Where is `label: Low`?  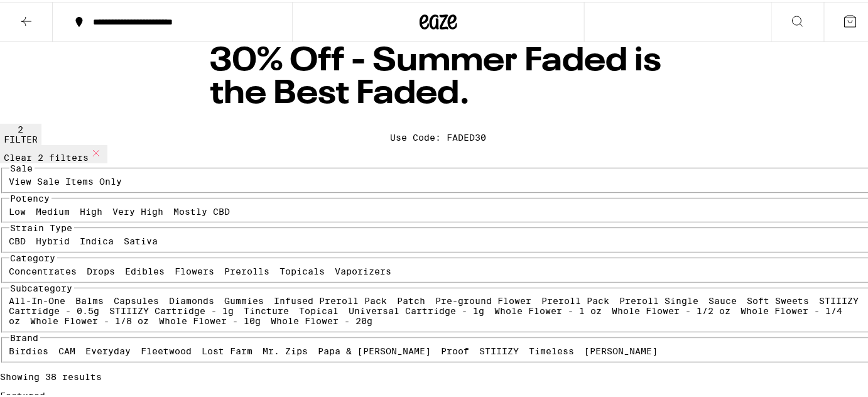
label: Low is located at coordinates (18, 210).